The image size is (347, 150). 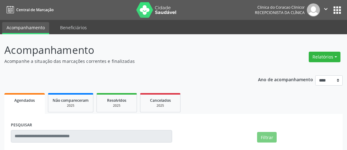 I want to click on span: Cancelados, so click(x=160, y=100).